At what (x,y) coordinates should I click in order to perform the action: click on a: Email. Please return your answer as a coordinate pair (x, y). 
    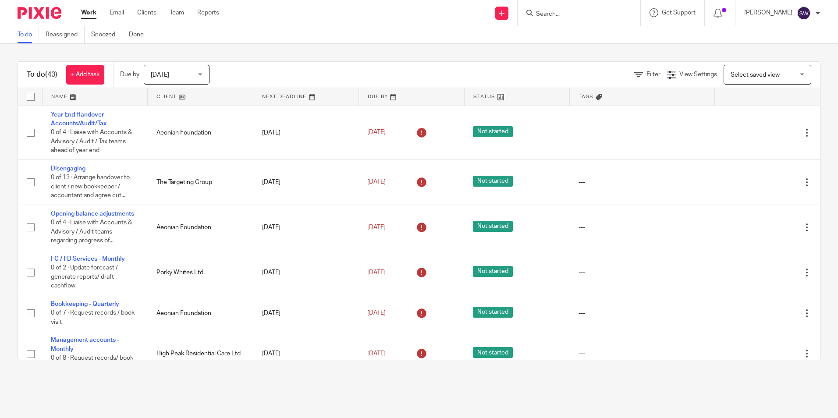
    Looking at the image, I should click on (117, 13).